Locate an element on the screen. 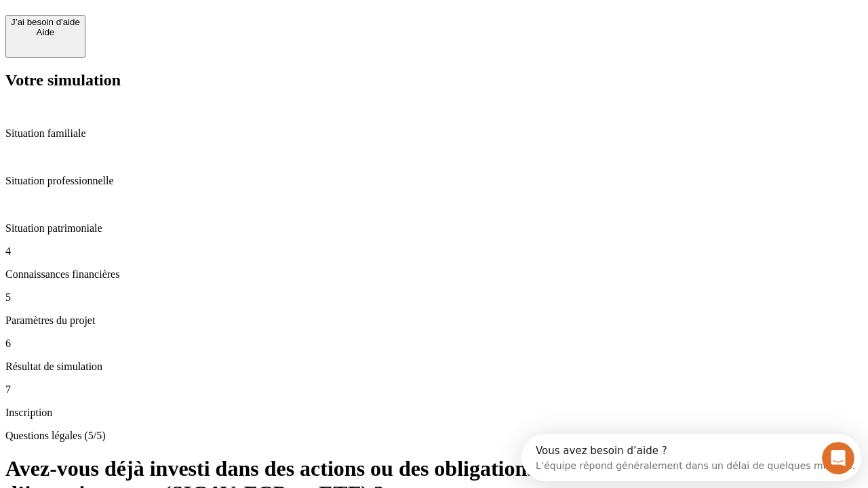  p: Inscription is located at coordinates (434, 413).